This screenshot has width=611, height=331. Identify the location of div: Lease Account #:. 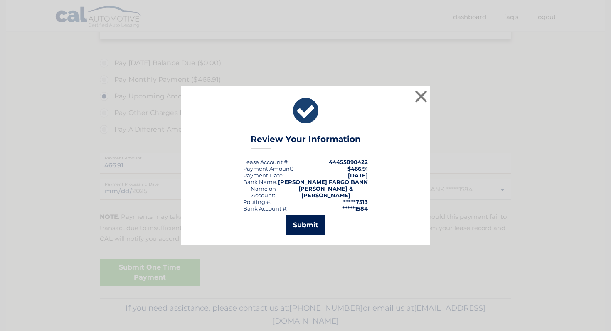
(266, 162).